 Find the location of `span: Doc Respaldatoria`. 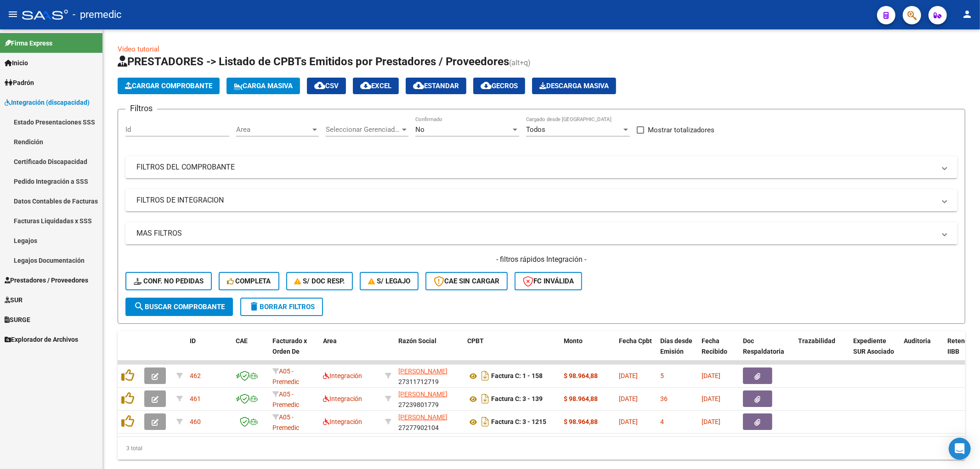

span: Doc Respaldatoria is located at coordinates (763, 345).